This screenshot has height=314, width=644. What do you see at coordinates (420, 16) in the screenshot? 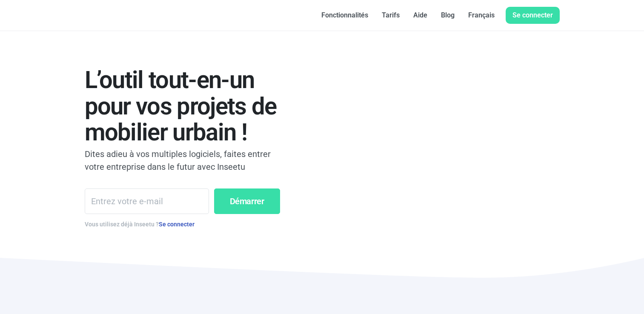
I see `a: Aide` at bounding box center [420, 16].